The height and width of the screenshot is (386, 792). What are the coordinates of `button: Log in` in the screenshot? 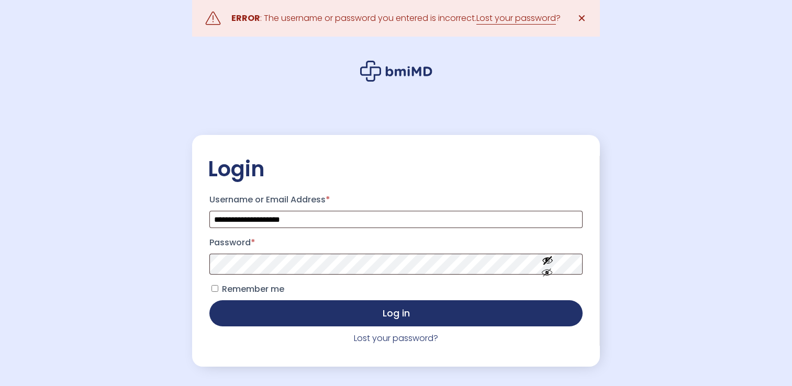 It's located at (396, 314).